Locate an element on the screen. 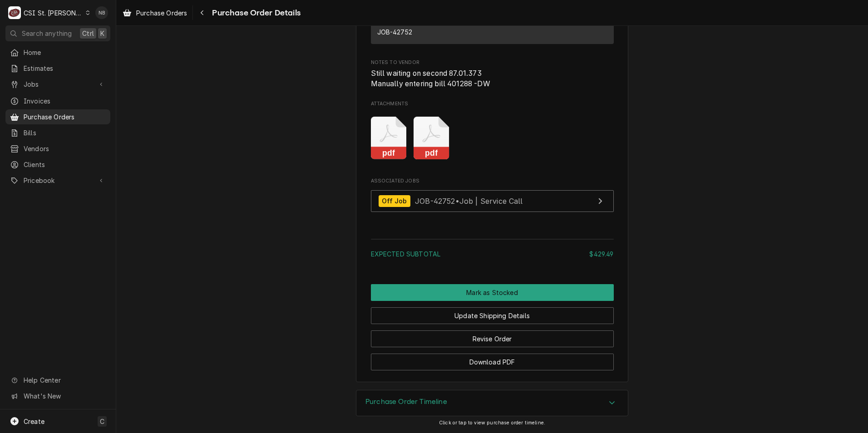 This screenshot has height=433, width=868. span: Jobs is located at coordinates (58, 84).